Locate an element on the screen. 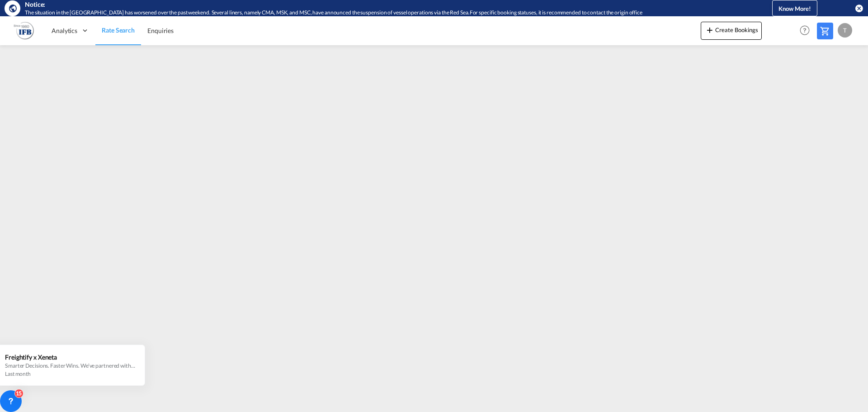 Image resolution: width=868 pixels, height=412 pixels. md-icon: icon-close-circle is located at coordinates (859, 8).